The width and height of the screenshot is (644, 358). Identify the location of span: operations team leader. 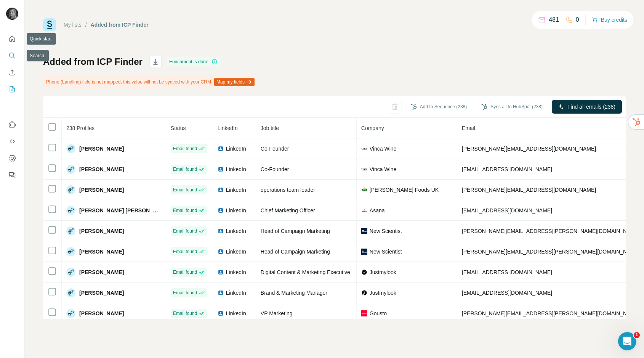
(288, 190).